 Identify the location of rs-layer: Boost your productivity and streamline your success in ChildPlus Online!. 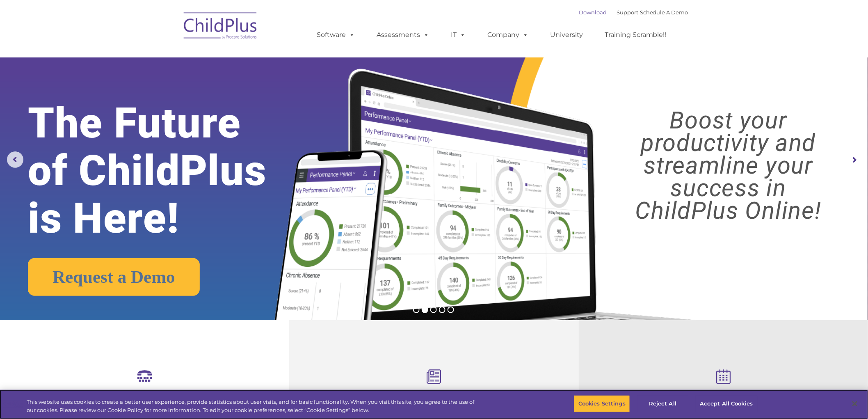
(729, 166).